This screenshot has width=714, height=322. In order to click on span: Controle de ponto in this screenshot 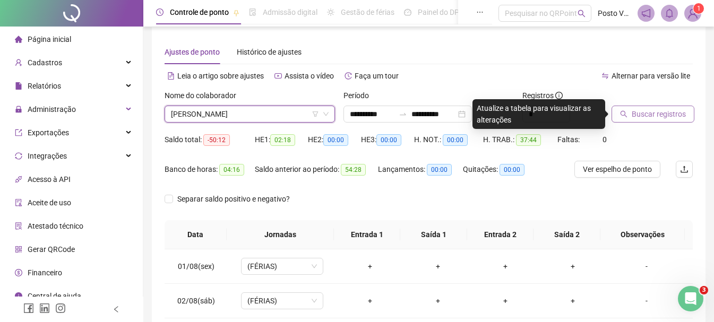, I will do `click(199, 12)`.